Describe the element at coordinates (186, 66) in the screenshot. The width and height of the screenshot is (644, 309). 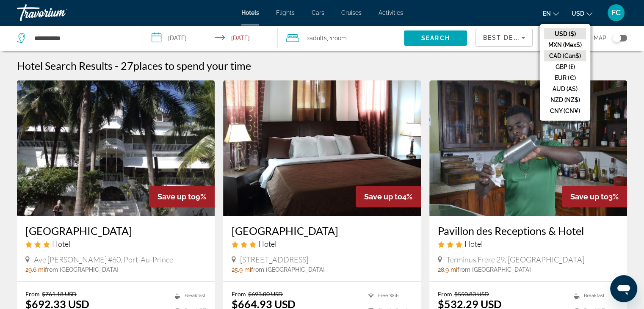
I see `h2: 27` at that location.